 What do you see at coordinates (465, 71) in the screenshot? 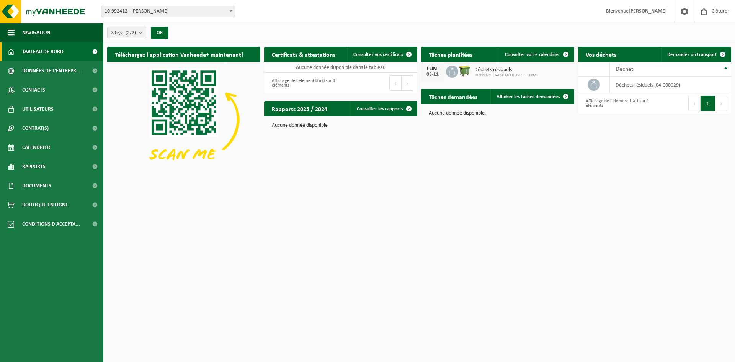
I see `img: WB-1100-HPE-GN-50` at bounding box center [465, 71].